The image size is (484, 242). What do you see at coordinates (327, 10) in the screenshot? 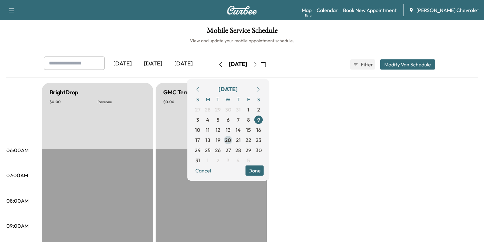
I see `a: Calendar` at bounding box center [327, 10].